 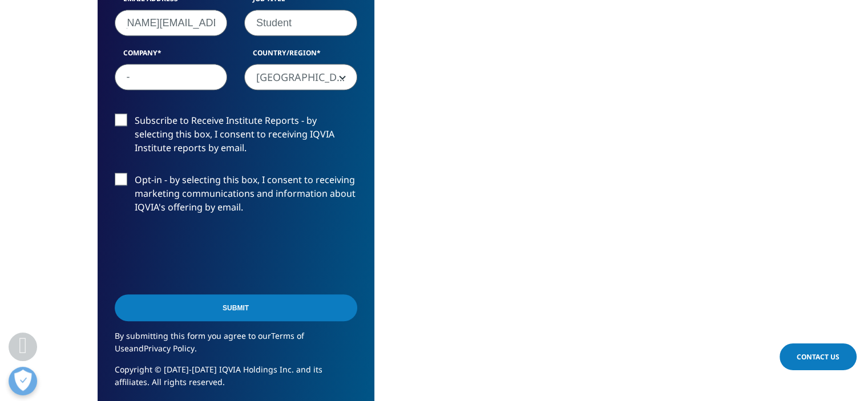 What do you see at coordinates (235, 137) in the screenshot?
I see `label: Subscribe to Receive Institute Reports - by selecting this box, I consent to receiving IQVIA Inst...` at bounding box center [235, 137].